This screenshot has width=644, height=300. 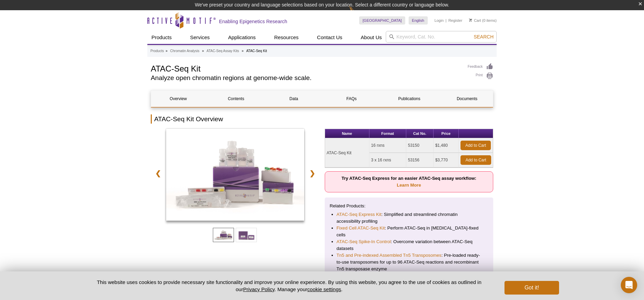 I want to click on h2: ATAC-Seq Kit Overview, so click(x=322, y=119).